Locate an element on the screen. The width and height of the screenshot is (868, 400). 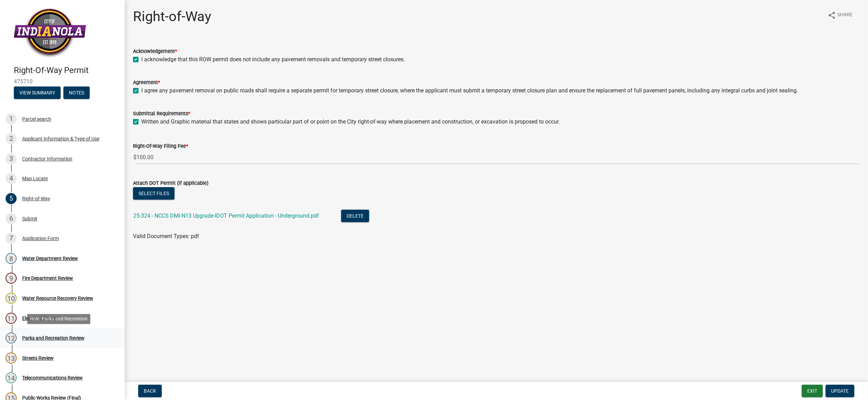
span: Share is located at coordinates (845, 15).